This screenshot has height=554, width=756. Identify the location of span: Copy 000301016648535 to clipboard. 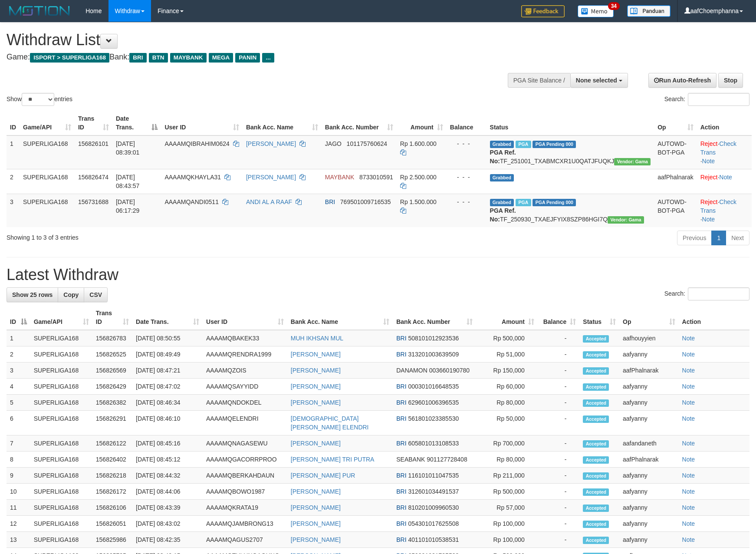
(433, 386).